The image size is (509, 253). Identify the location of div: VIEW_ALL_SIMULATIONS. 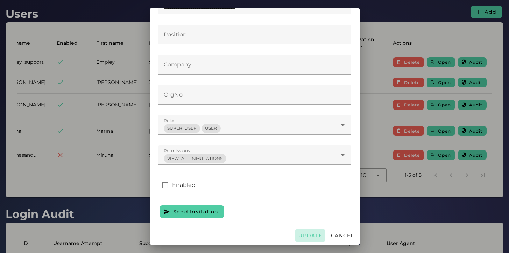
(195, 158).